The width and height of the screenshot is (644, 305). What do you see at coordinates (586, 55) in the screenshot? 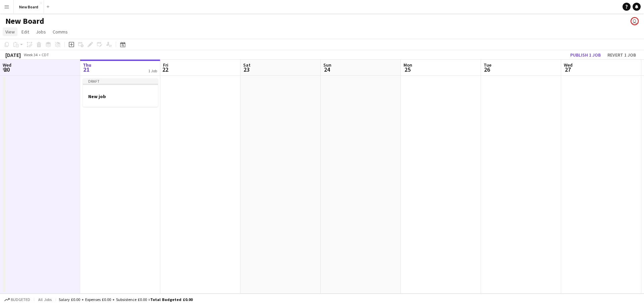
I see `button: Publish 1 job` at bounding box center [586, 55].